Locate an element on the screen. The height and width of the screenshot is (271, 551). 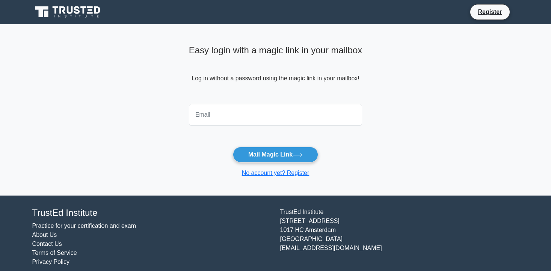
a: Practice for your certification and exam is located at coordinates (84, 226).